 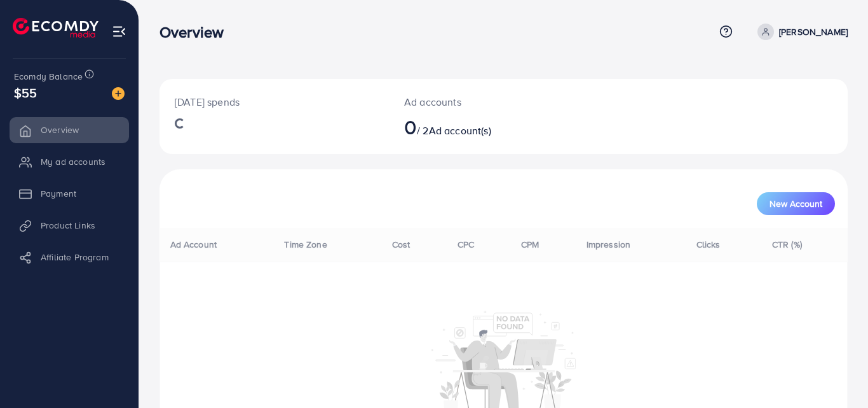 What do you see at coordinates (26, 92) in the screenshot?
I see `span: $55` at bounding box center [26, 92].